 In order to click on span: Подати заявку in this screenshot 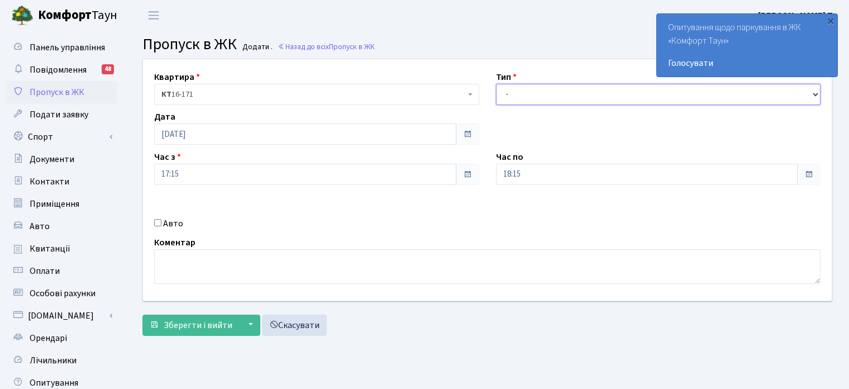, I will do `click(59, 115)`.